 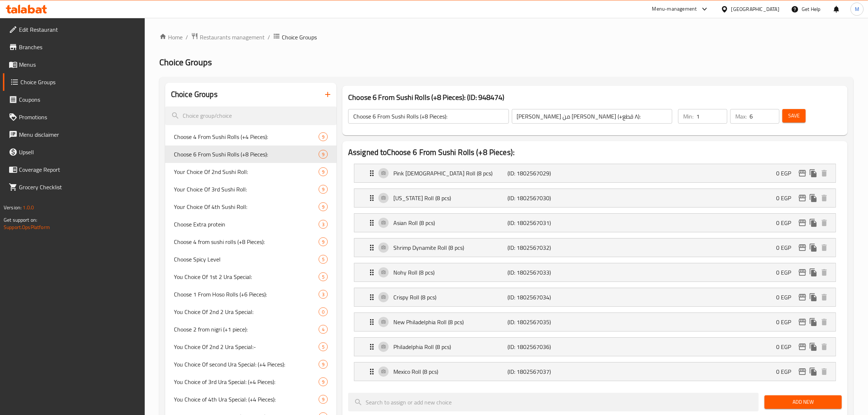 I want to click on a: Restaurants management, so click(x=228, y=37).